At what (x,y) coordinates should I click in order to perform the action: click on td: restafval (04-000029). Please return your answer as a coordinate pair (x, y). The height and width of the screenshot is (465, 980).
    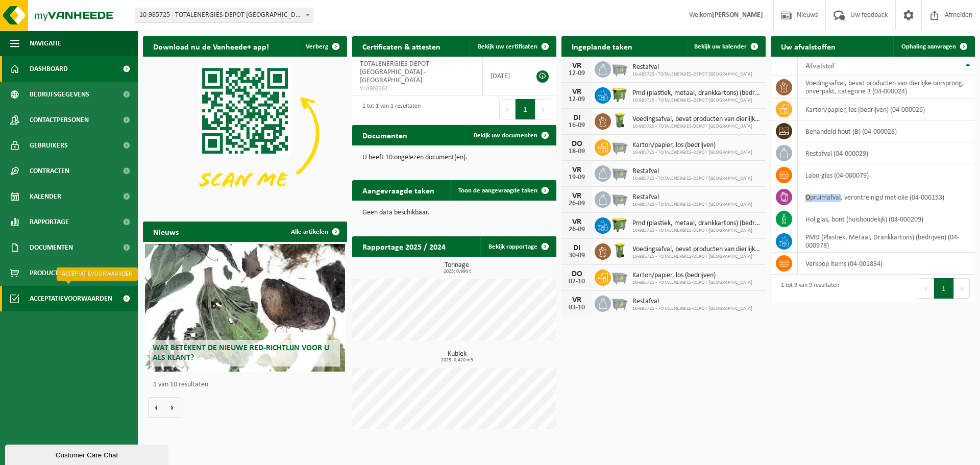
    Looking at the image, I should click on (886, 153).